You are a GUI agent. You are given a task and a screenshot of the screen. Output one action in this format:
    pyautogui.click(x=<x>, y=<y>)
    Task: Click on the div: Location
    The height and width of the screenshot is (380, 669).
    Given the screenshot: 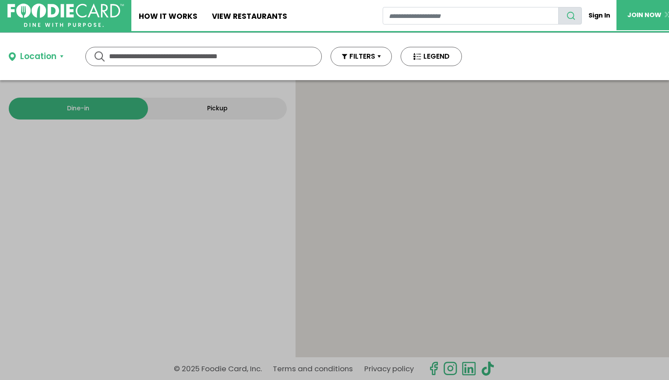 What is the action you would take?
    pyautogui.click(x=38, y=57)
    